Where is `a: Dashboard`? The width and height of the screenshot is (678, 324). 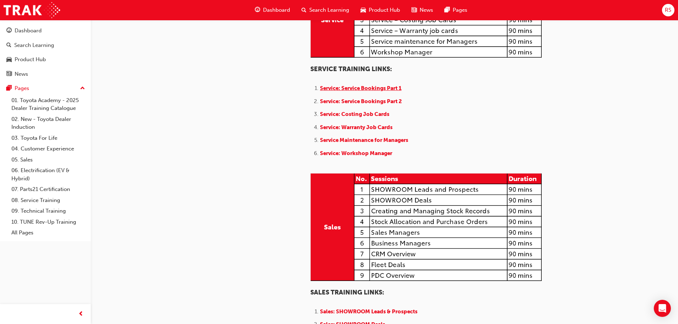 a: Dashboard is located at coordinates (45, 31).